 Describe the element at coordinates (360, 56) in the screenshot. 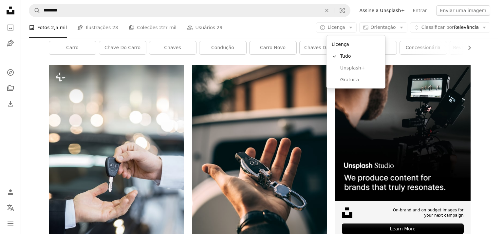

I see `span: Tudo` at that location.